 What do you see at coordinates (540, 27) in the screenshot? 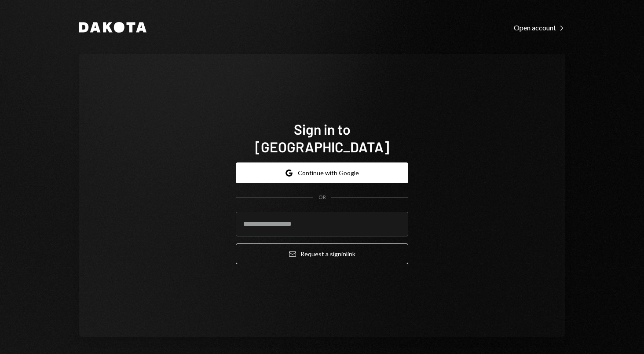
I see `a: Open account` at bounding box center [540, 27].